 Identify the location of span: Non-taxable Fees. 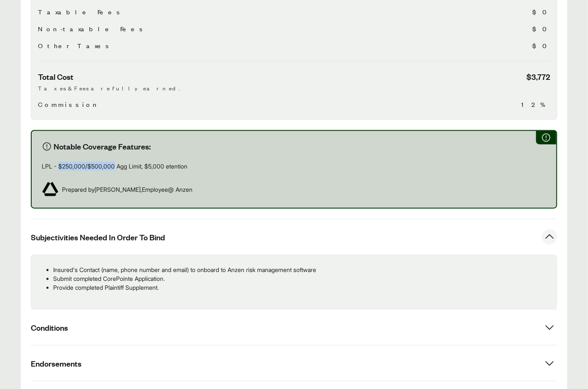
(92, 29).